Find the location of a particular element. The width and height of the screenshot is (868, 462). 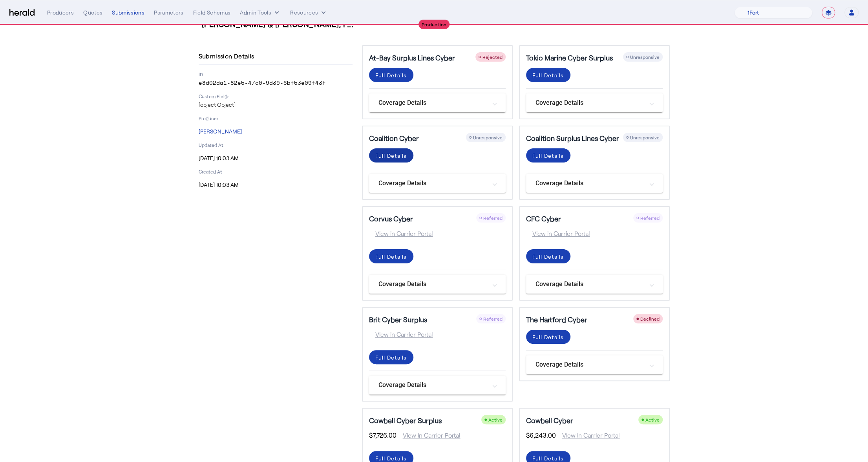

p: [object Object] is located at coordinates (275, 105).